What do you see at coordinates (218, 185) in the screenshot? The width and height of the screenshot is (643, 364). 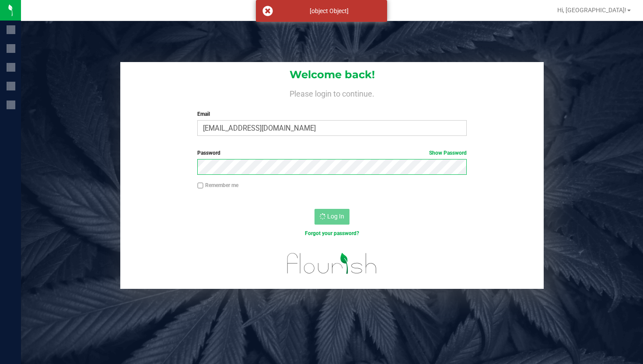 I see `label: Remember me` at bounding box center [218, 185].